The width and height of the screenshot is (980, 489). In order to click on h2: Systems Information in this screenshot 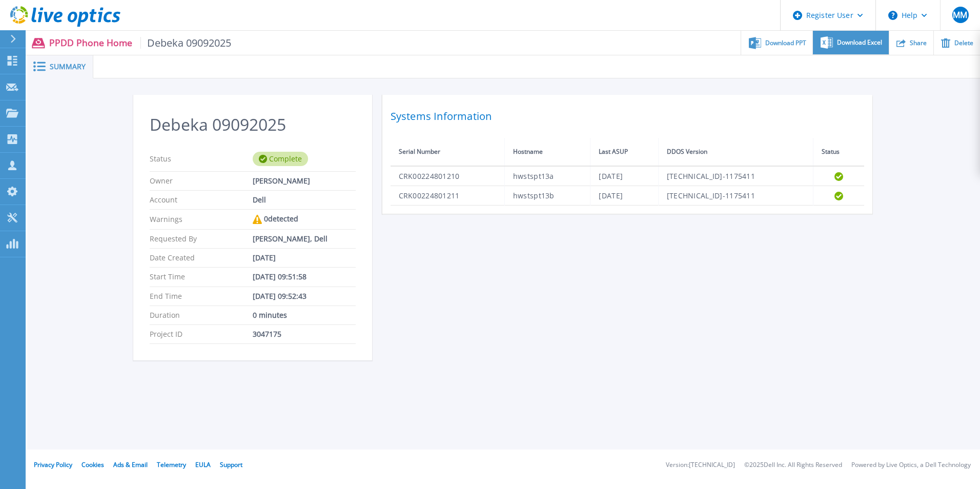, I will do `click(627, 116)`.